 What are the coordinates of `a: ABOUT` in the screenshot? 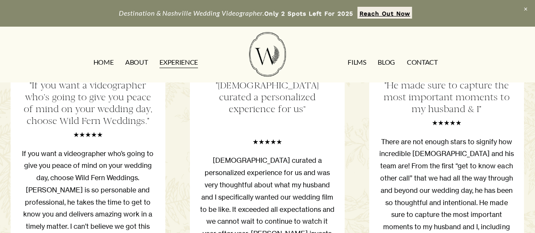 It's located at (136, 62).